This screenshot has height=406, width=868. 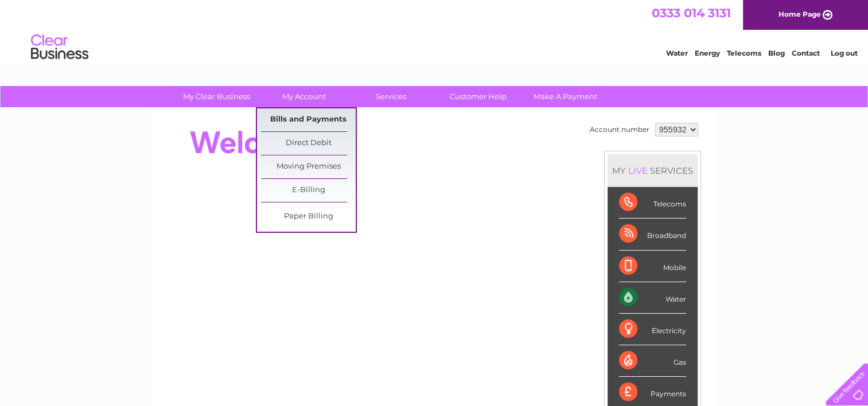 What do you see at coordinates (844, 52) in the screenshot?
I see `a: Log out` at bounding box center [844, 52].